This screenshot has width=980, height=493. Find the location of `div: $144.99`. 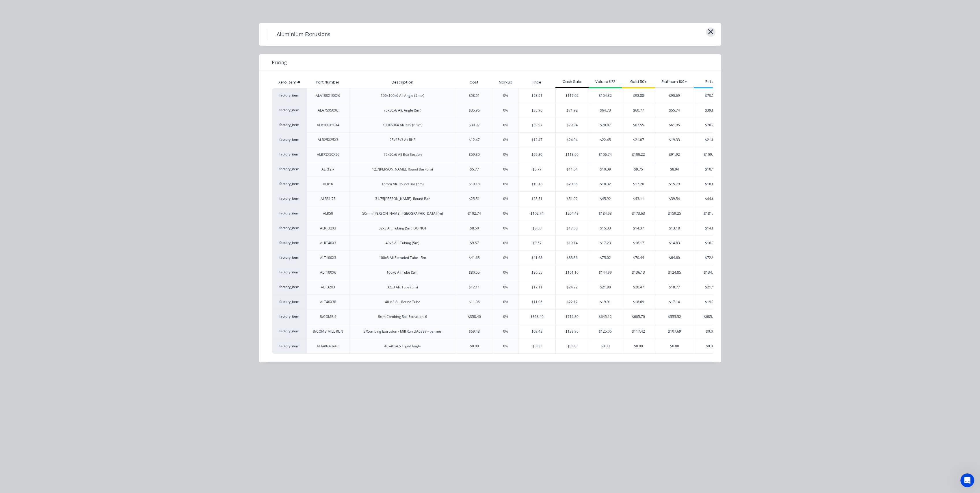

div: $144.99 is located at coordinates (605, 272).